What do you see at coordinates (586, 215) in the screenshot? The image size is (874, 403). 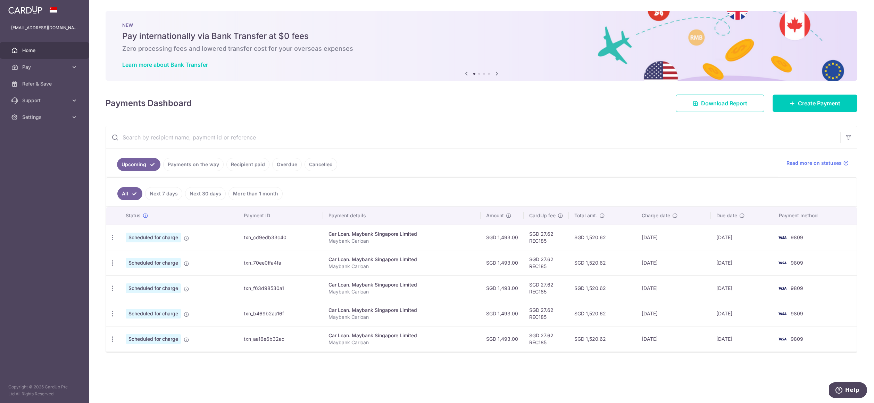 I see `span: Total amt.` at bounding box center [586, 215].